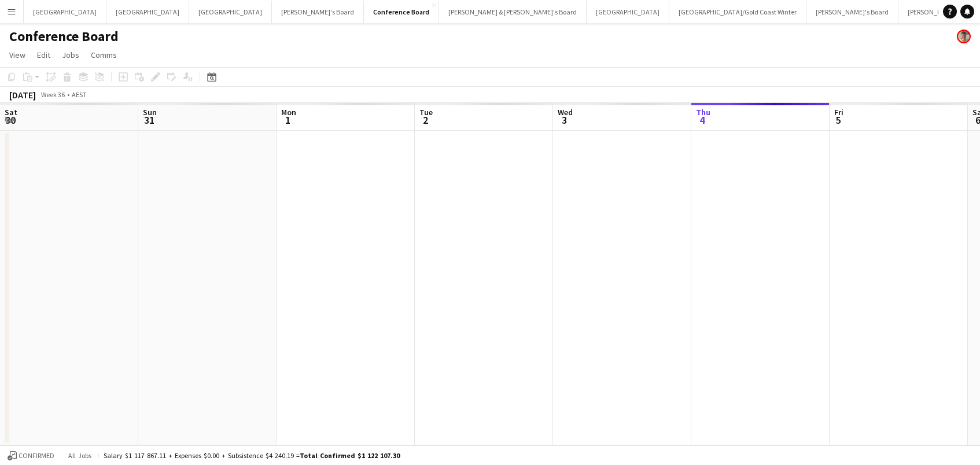 The image size is (980, 465). I want to click on div: Salary $1 117 867.11 + Expenses $0.00 + Subsistence $4 240.19 =, so click(252, 455).